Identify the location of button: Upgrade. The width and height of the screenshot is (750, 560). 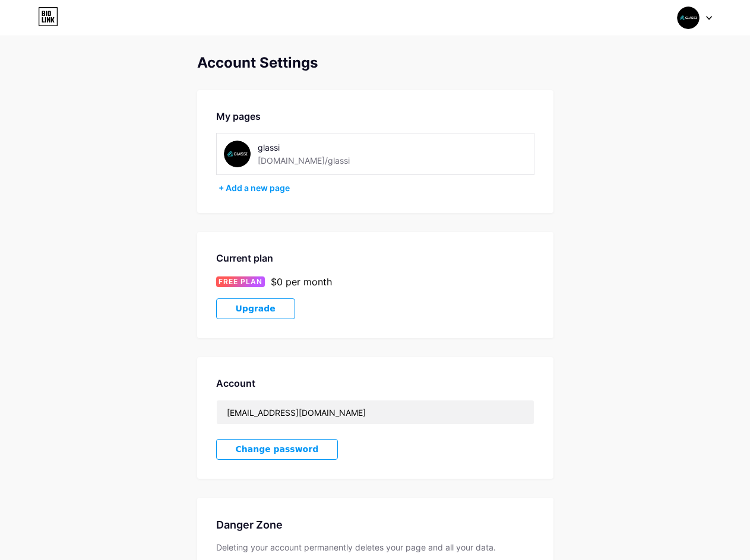
(255, 308).